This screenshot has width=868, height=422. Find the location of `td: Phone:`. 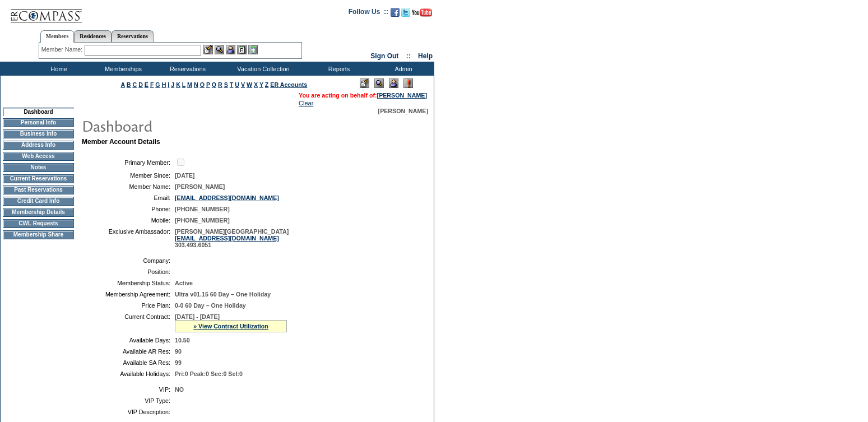

td: Phone: is located at coordinates (129, 209).